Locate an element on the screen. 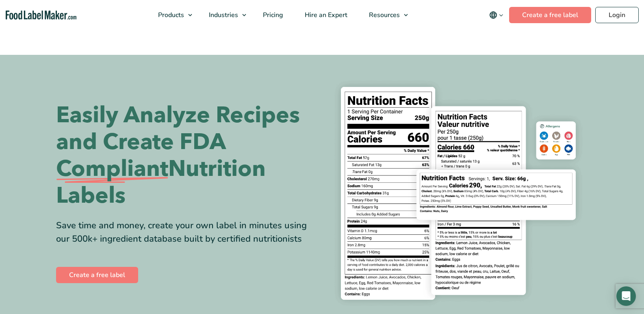 The image size is (644, 314). span: Pricing is located at coordinates (272, 15).